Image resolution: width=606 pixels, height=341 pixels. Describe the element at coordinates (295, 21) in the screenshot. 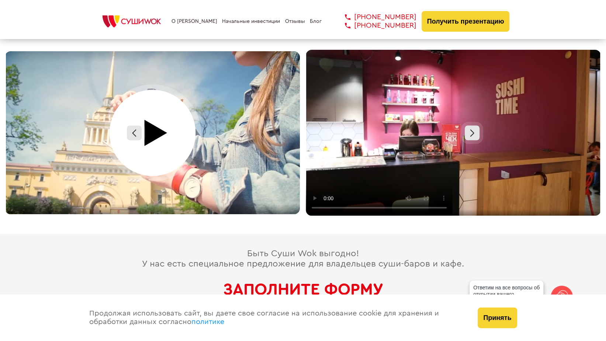

I see `a: Отзывы` at that location.